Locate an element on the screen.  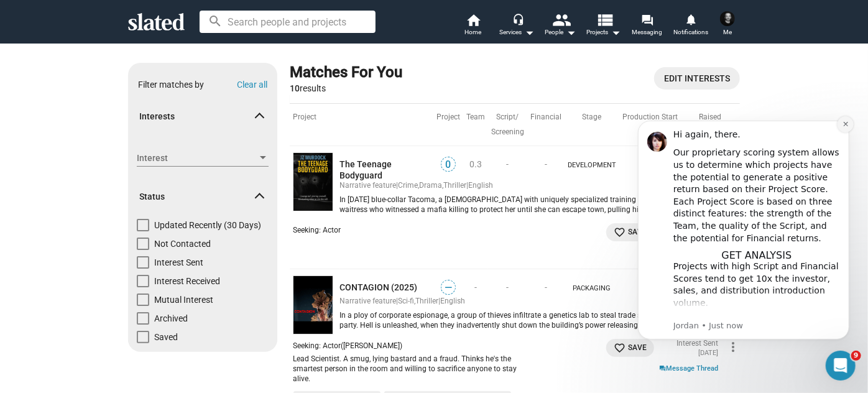
div: Notification stack is located at coordinates (125, 157).